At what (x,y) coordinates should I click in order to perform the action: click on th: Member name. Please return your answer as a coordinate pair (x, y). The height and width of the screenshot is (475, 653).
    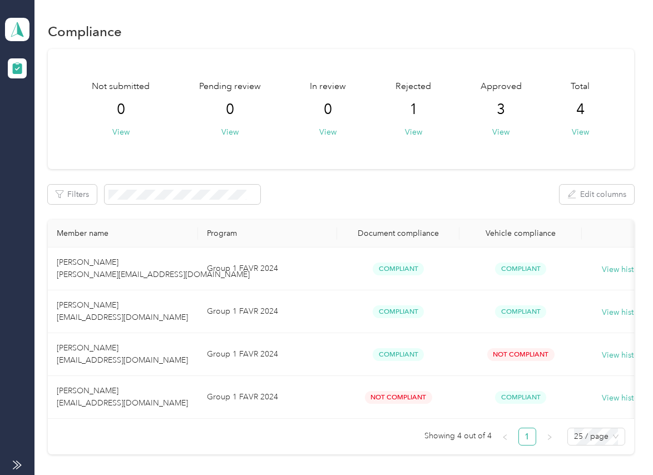
    Looking at the image, I should click on (123, 234).